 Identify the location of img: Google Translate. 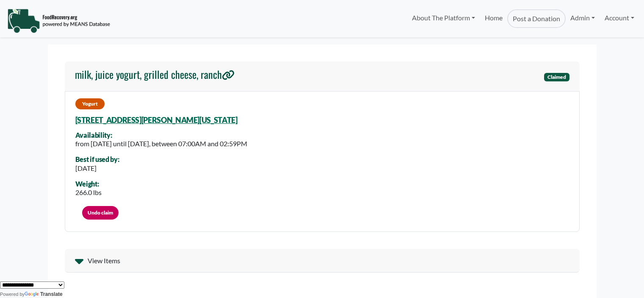
(32, 294).